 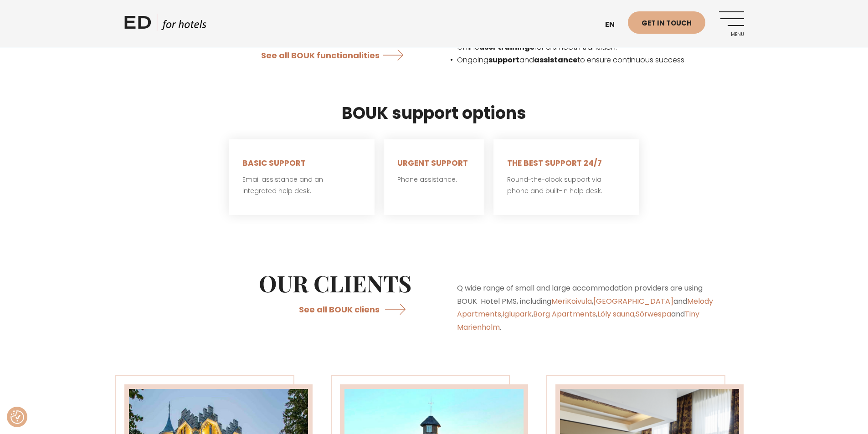 What do you see at coordinates (556, 60) in the screenshot?
I see `strong: assistance` at bounding box center [556, 60].